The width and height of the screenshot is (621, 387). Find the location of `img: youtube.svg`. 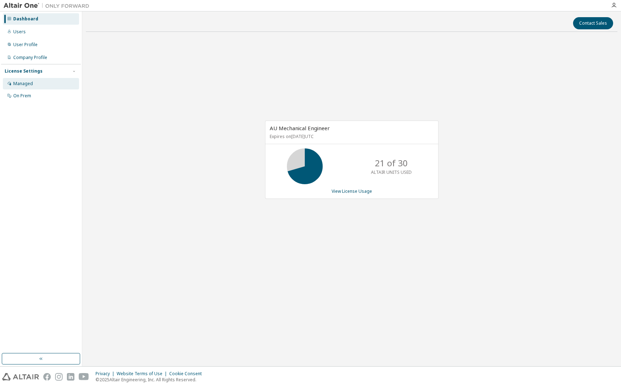

img: youtube.svg is located at coordinates (84, 377).